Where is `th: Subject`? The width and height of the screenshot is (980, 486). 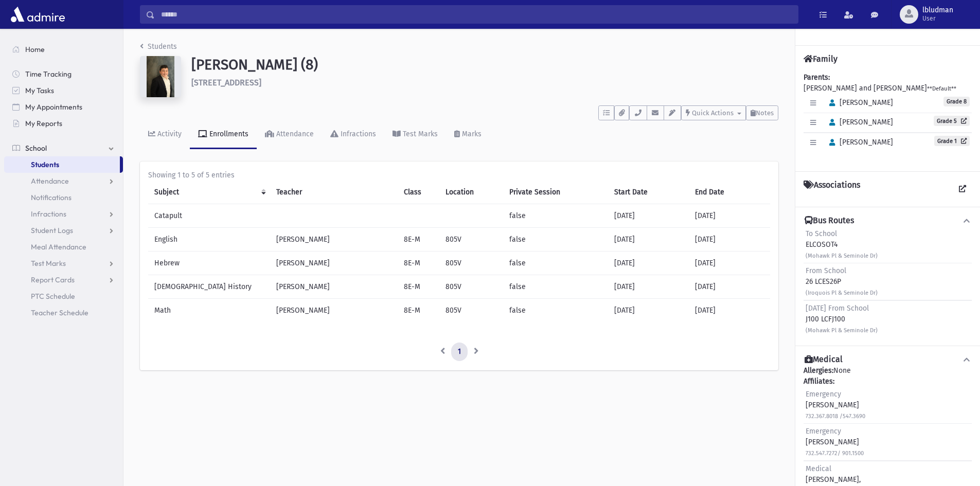 th: Subject is located at coordinates (209, 193).